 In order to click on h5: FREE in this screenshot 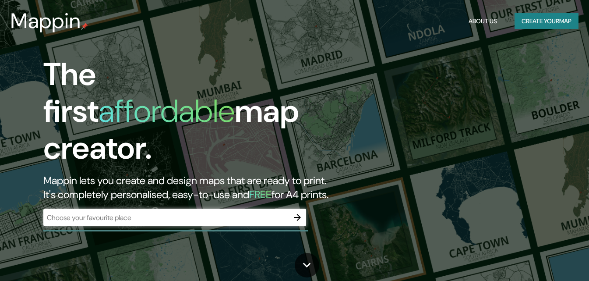, I will do `click(260, 194)`.